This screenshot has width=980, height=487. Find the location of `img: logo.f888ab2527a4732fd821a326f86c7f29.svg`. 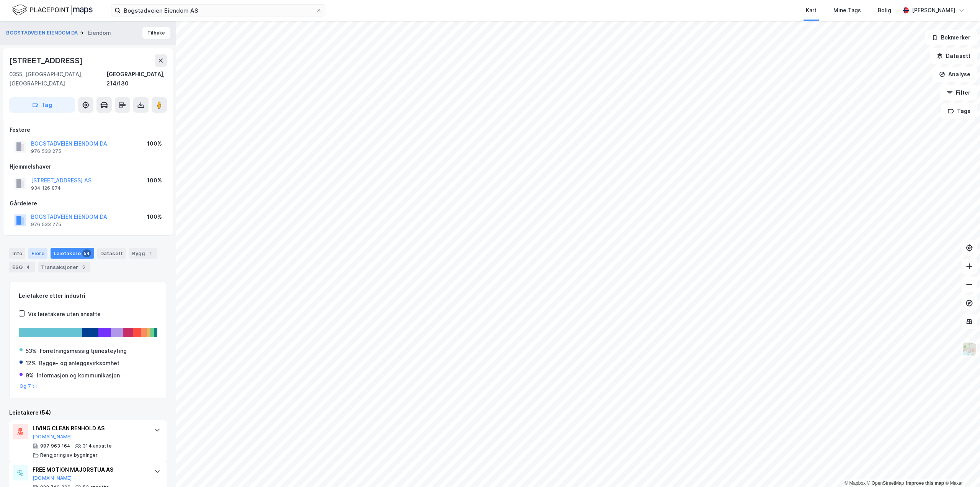

img: logo.f888ab2527a4732fd821a326f86c7f29.svg is located at coordinates (53, 10).